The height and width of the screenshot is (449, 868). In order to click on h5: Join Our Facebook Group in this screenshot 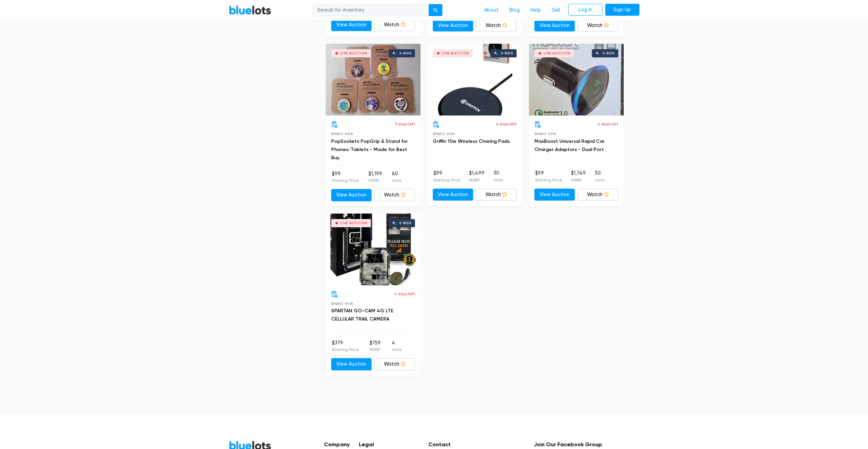, I will do `click(568, 444)`.